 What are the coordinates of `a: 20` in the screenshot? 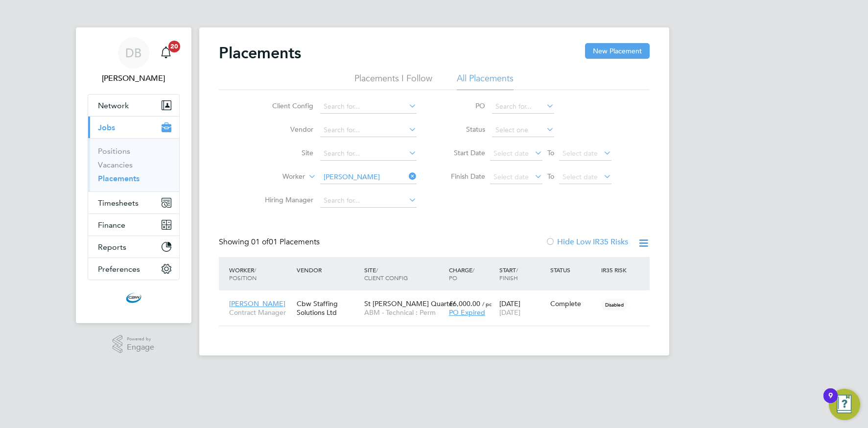 It's located at (166, 53).